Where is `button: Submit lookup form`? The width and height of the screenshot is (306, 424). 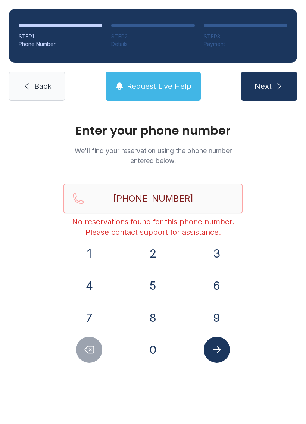
button: Submit lookup form is located at coordinates (217, 350).